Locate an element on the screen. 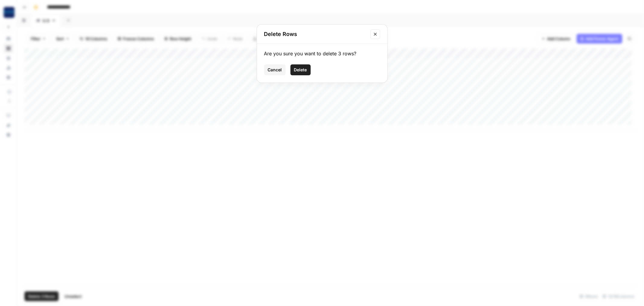  button: Cancel is located at coordinates (275, 70).